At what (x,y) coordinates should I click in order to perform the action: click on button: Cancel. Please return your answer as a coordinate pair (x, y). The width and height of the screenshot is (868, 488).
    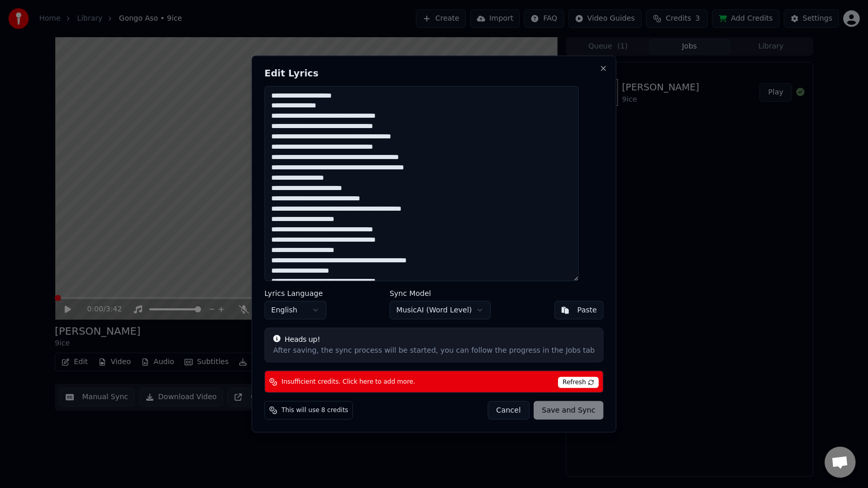
    Looking at the image, I should click on (508, 411).